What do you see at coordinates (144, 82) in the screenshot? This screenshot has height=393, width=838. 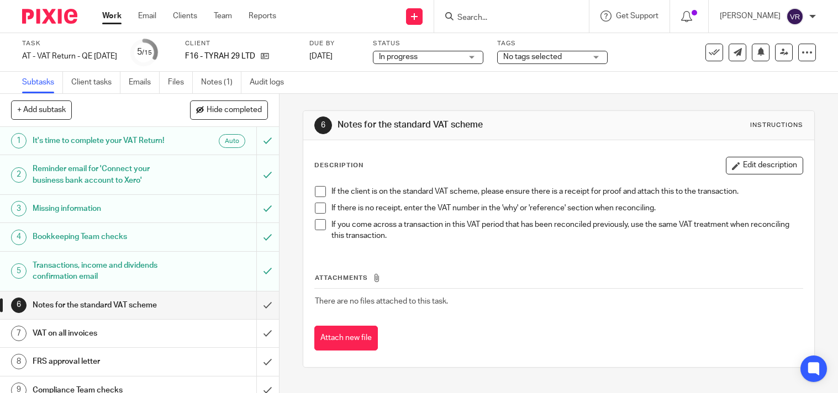 I see `a: Emails` at bounding box center [144, 82].